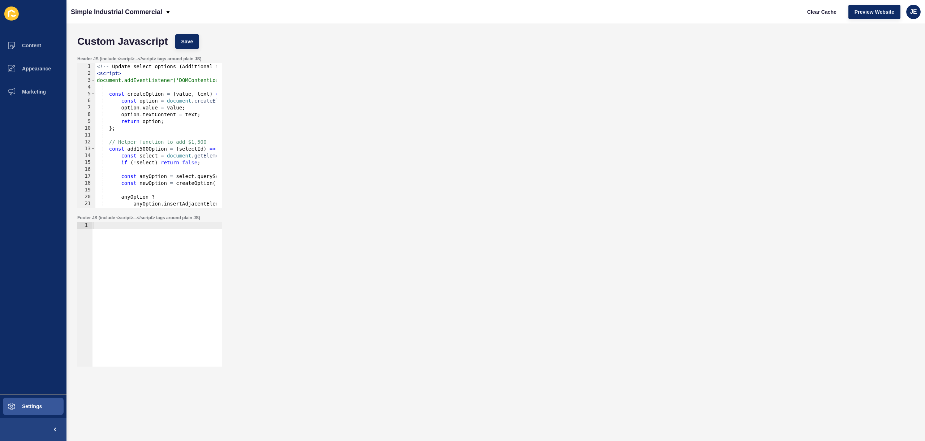 The height and width of the screenshot is (441, 925). I want to click on div: 13, so click(86, 149).